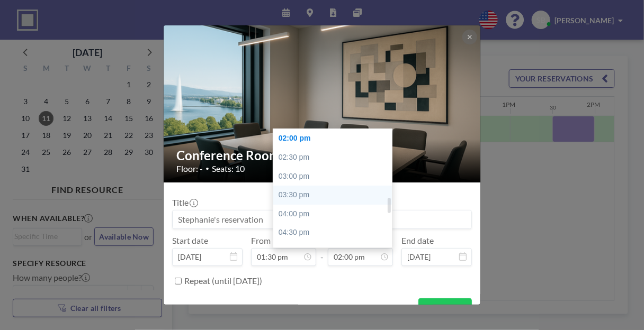 This screenshot has width=644, height=330. I want to click on div: 03:30 pm, so click(335, 196).